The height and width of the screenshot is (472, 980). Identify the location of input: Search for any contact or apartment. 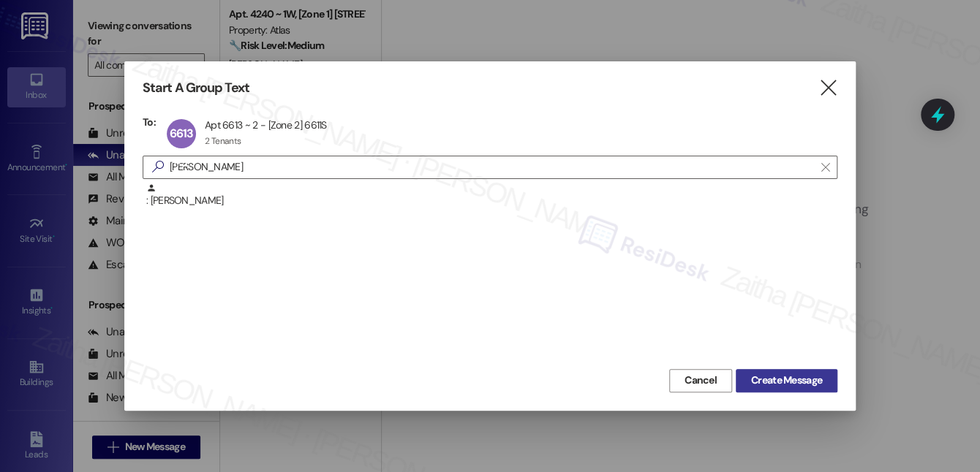
(492, 167).